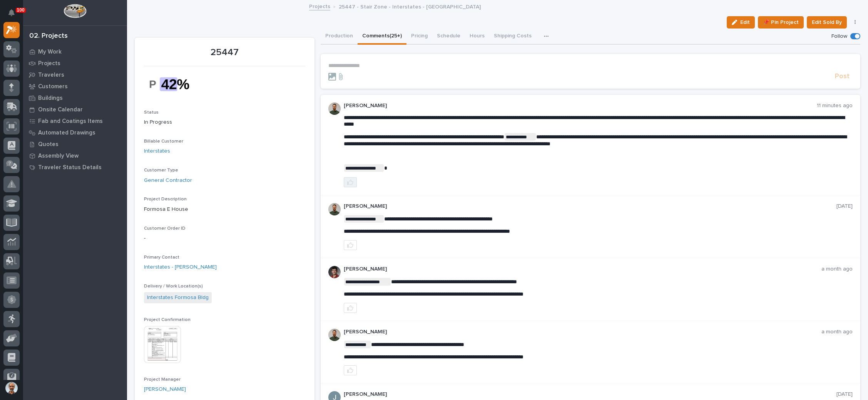  I want to click on p: Projects, so click(49, 64).